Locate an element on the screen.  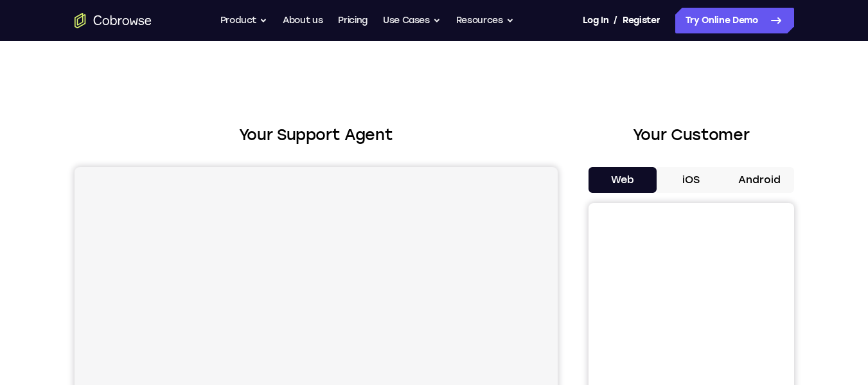
a: Try Online Demo is located at coordinates (734, 21).